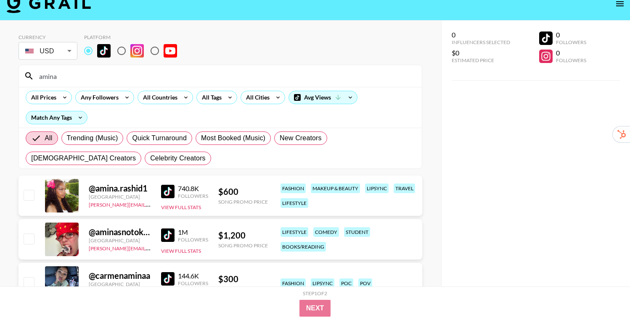 The image size is (630, 320). What do you see at coordinates (481, 42) in the screenshot?
I see `div: Influencers Selected` at bounding box center [481, 42].